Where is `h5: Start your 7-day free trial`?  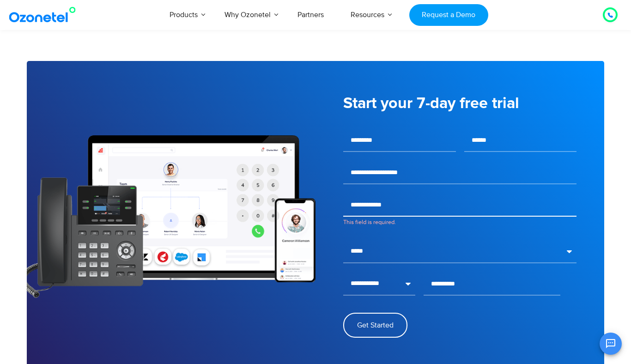 h5: Start your 7-day free trial is located at coordinates (460, 104).